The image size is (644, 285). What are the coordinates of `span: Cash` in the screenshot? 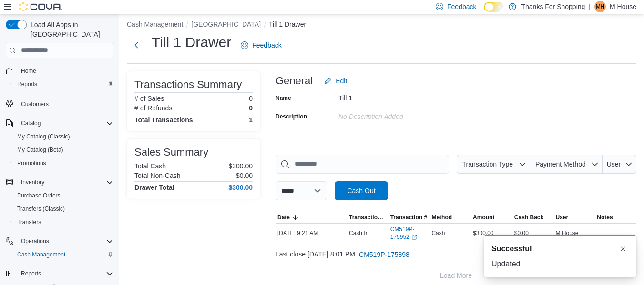 It's located at (438, 233).